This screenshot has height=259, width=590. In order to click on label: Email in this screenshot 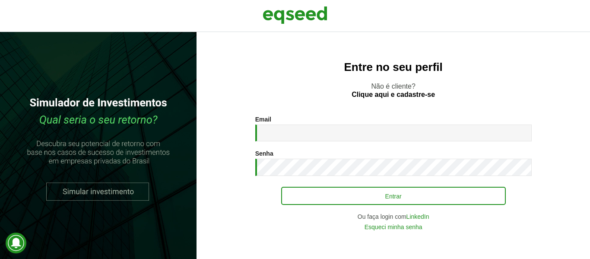, I will do `click(263, 119)`.